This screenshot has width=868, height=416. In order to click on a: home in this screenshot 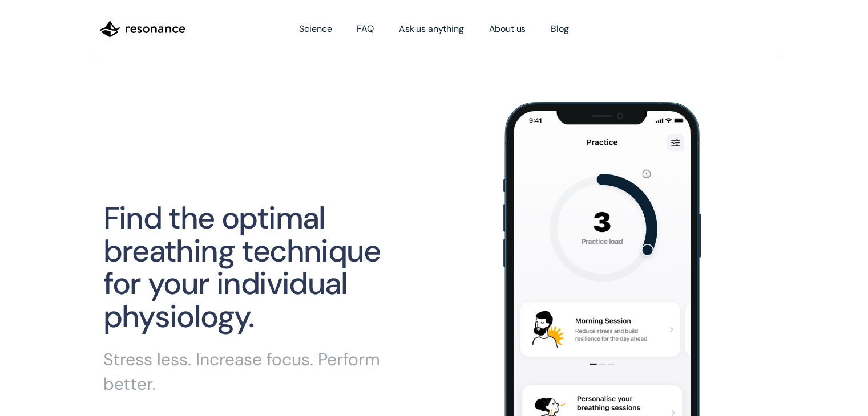, I will do `click(143, 29)`.